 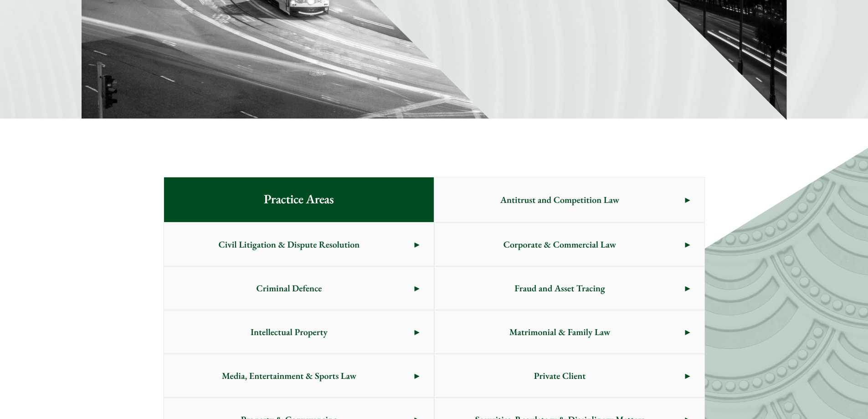 I want to click on span: Corporate & Commercial Law, so click(x=560, y=244).